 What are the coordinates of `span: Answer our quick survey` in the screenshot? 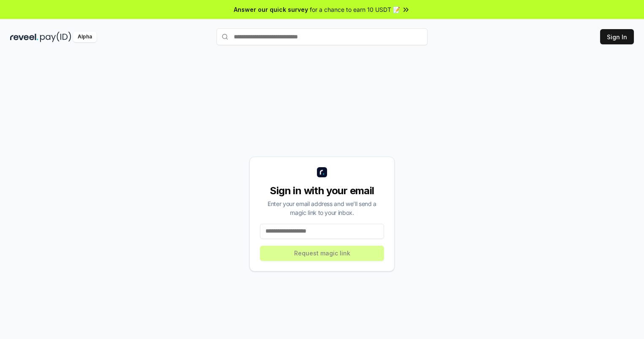 It's located at (271, 9).